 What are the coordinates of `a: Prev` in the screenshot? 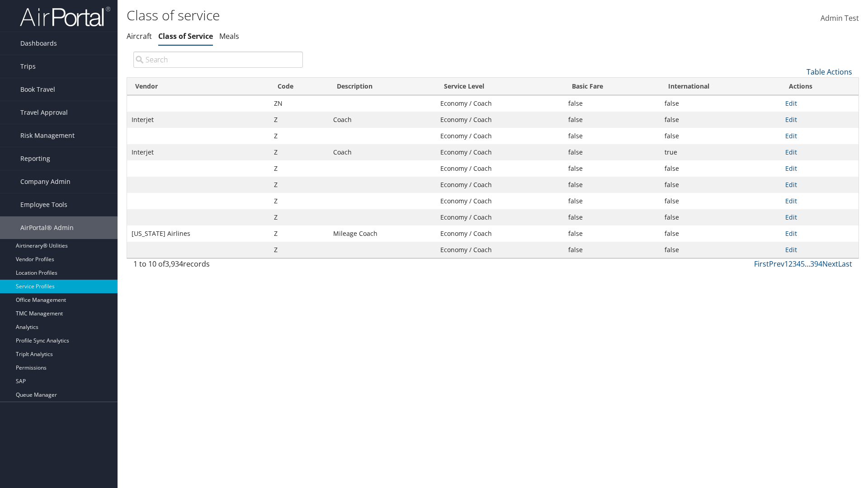 It's located at (777, 264).